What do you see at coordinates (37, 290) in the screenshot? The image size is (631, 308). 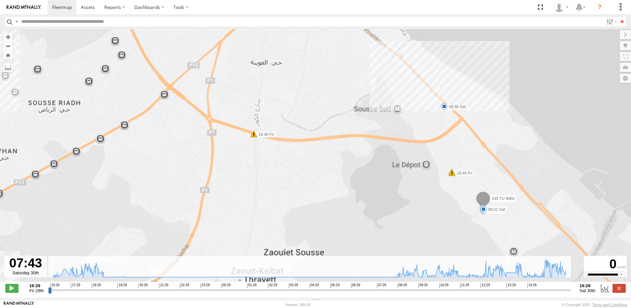 I see `span: Fri 29th Aug 2025` at bounding box center [37, 290].